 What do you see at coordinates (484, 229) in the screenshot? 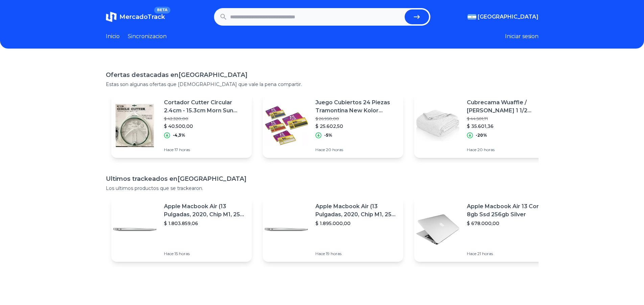
I see `a: Featured imageApple Macbook Air 13 Core I5 8gb Ssd 256gb Silver$ 678.000,00Hace 21 horas` at bounding box center [484, 229].